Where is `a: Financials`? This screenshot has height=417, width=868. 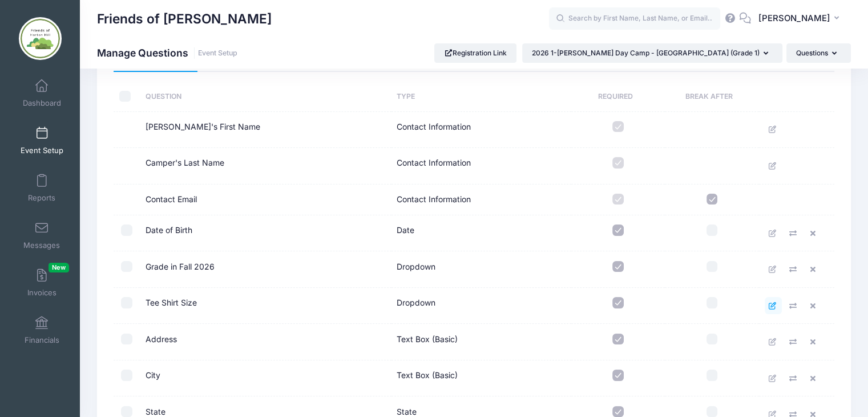 a: Financials is located at coordinates (42, 330).